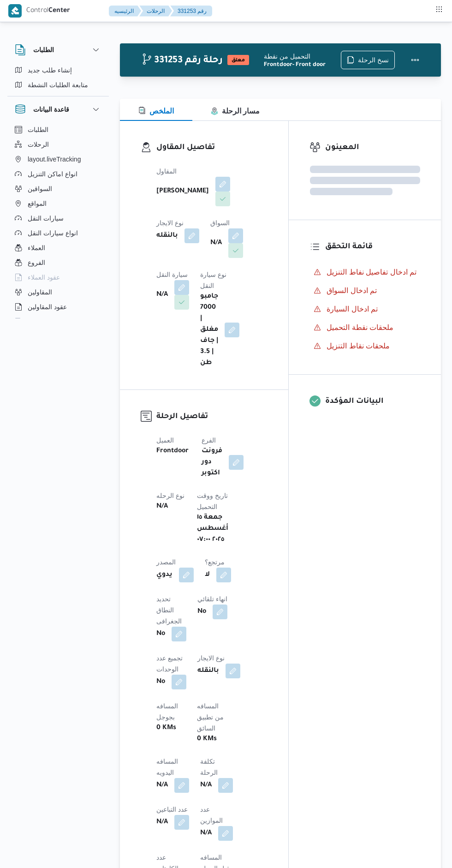 The image size is (452, 868). Describe the element at coordinates (58, 109) in the screenshot. I see `button: قاعدة البيانات` at that location.